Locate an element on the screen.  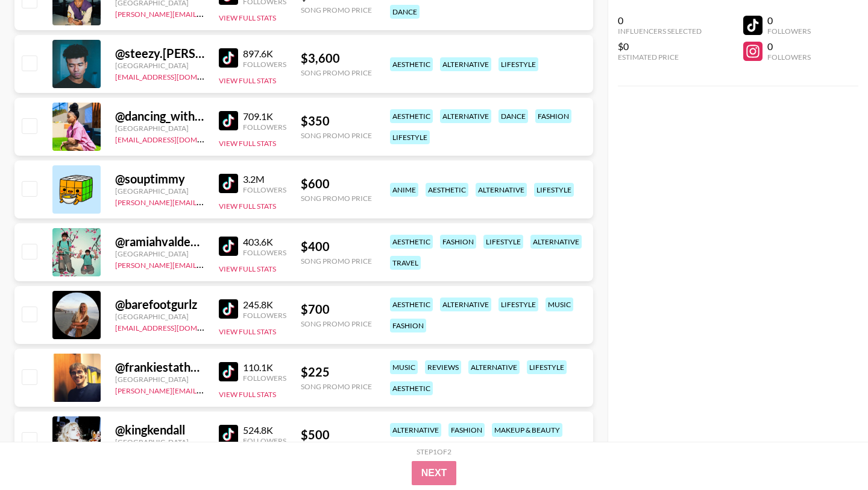
div: 403.6K is located at coordinates (265, 242).